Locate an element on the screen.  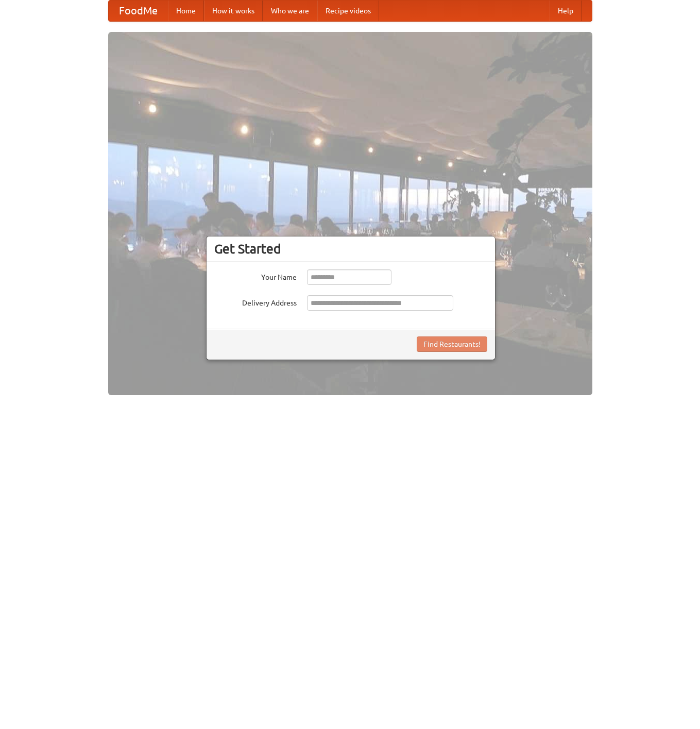
label: Your Name is located at coordinates (255, 276).